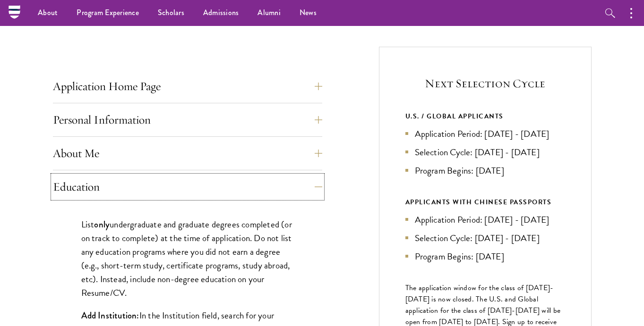  What do you see at coordinates (485, 116) in the screenshot?
I see `div: U.S. / GLOBAL APPLICANTS` at bounding box center [485, 116].